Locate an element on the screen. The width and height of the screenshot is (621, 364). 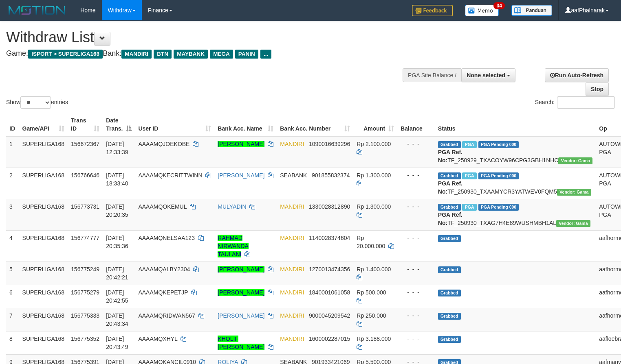
th: Bank Acc. Number: activate to sort column ascending is located at coordinates (315, 125).